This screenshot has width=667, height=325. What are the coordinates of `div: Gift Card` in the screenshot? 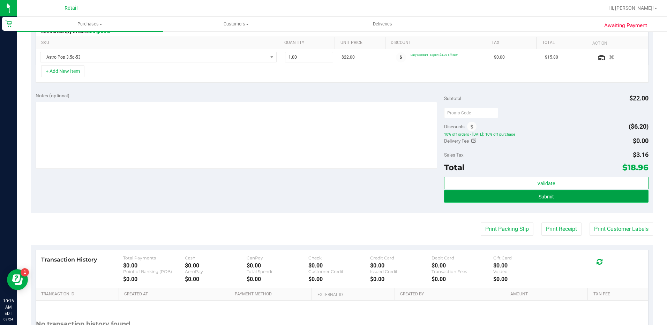 It's located at (524, 258).